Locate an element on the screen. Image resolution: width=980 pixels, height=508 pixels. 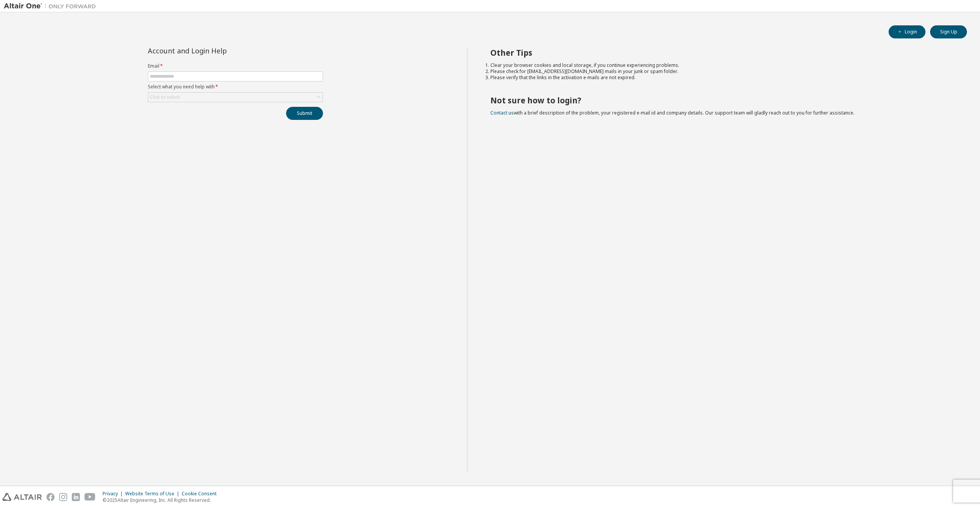
div: Privacy is located at coordinates (114, 494).